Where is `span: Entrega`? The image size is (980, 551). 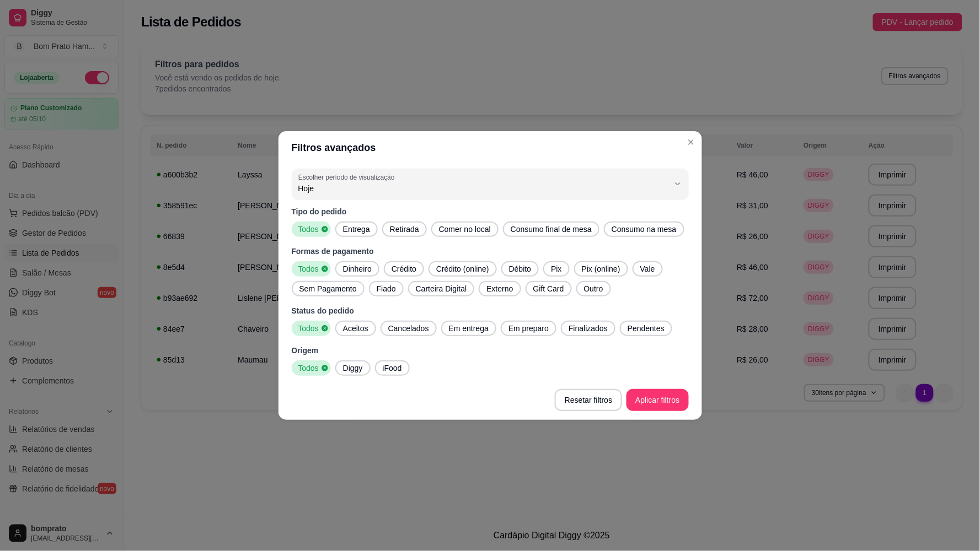 span: Entrega is located at coordinates (356, 229).